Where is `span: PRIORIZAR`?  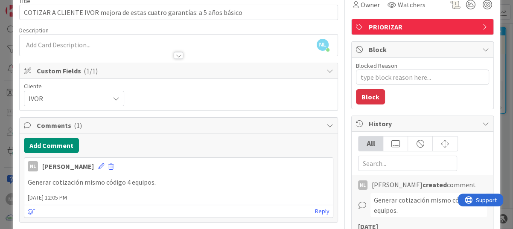 span: PRIORIZAR is located at coordinates (423, 27).